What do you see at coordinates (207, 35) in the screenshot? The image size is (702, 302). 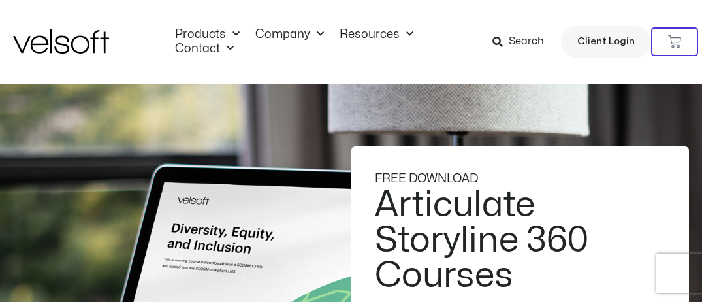 I see `a: ProductsMenu Toggle` at bounding box center [207, 35].